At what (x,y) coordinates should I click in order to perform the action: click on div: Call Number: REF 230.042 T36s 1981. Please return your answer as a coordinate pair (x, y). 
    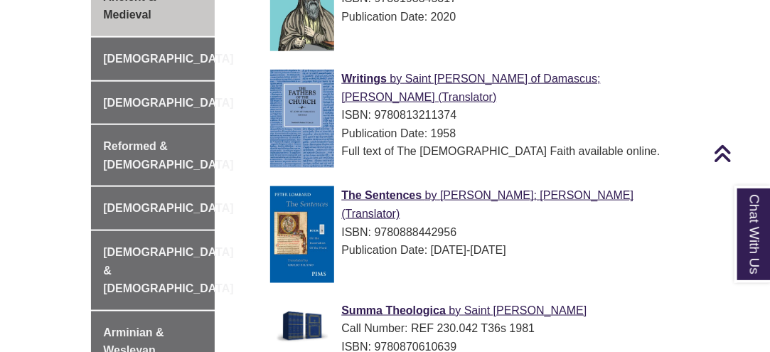
    Looking at the image, I should click on (476, 329).